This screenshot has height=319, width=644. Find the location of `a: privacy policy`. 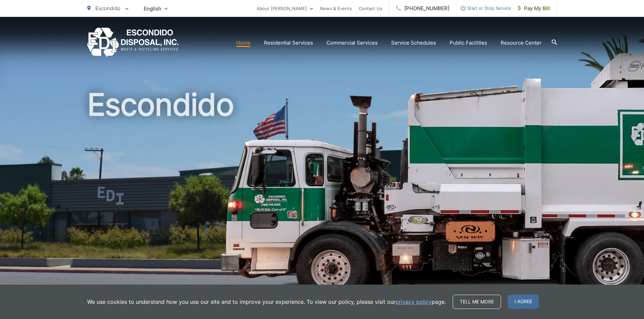

a: privacy policy is located at coordinates (413, 302).